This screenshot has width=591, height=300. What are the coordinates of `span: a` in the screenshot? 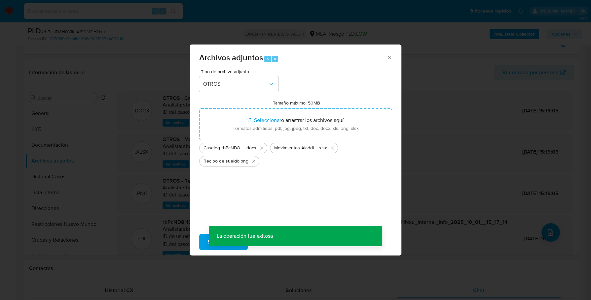 It's located at (275, 59).